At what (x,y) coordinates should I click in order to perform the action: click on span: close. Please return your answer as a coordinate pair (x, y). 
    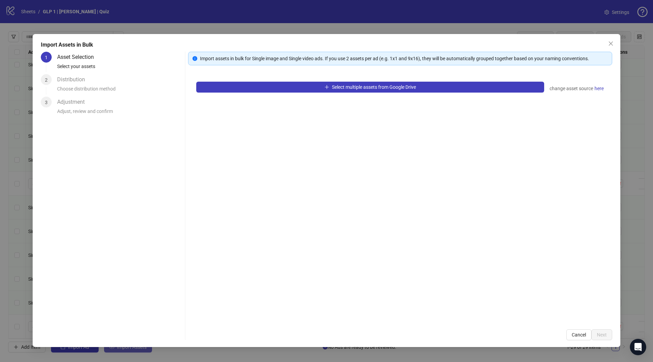
    Looking at the image, I should click on (611, 44).